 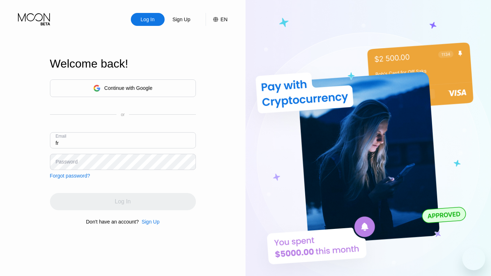 I want to click on div: Password, so click(x=66, y=162).